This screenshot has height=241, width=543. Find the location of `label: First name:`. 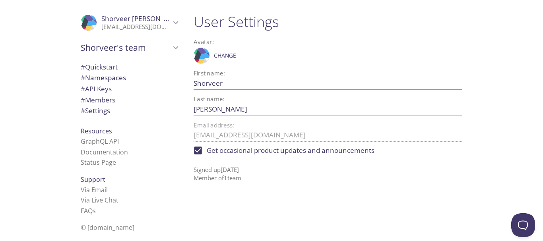

label: First name: is located at coordinates (209, 73).